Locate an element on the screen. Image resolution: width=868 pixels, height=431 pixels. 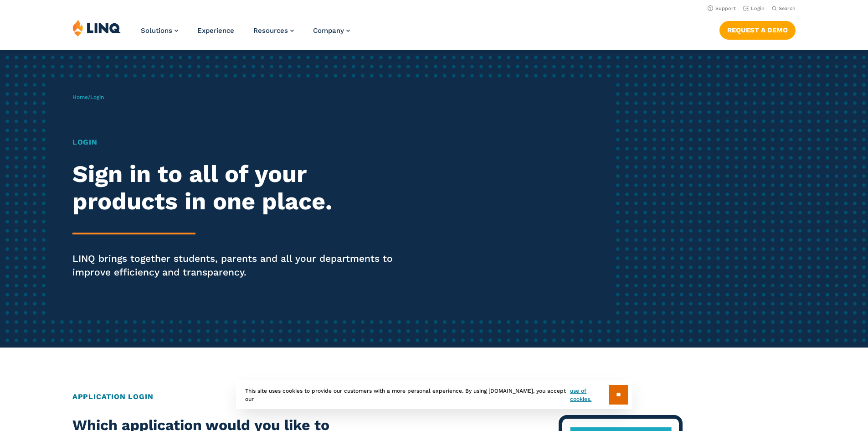
a: Resources is located at coordinates (273, 31).